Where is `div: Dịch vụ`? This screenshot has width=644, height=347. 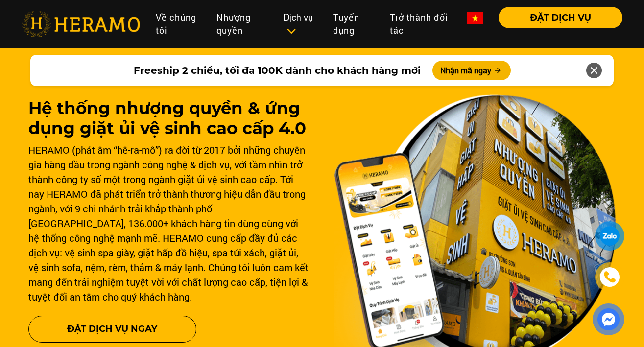 div: Dịch vụ is located at coordinates (300, 24).